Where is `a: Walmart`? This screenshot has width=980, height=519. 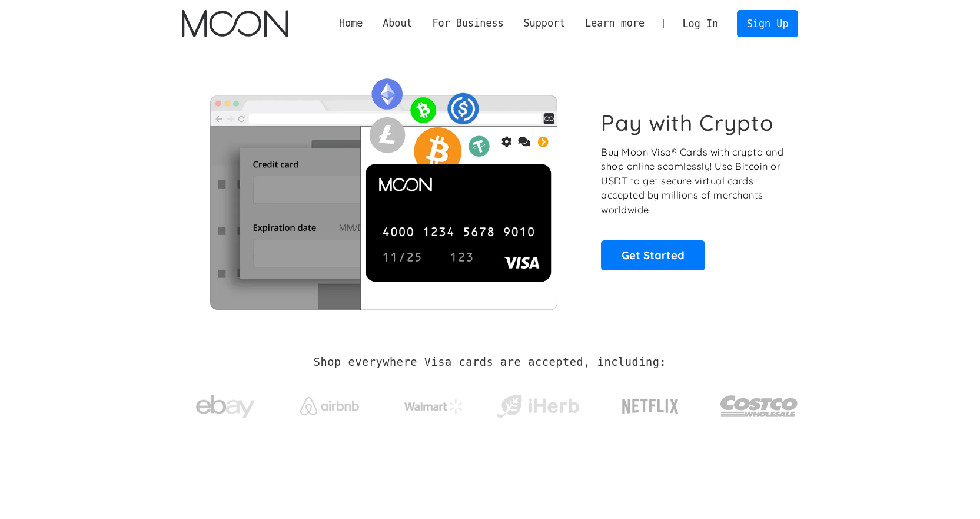
a: Walmart is located at coordinates (433, 404).